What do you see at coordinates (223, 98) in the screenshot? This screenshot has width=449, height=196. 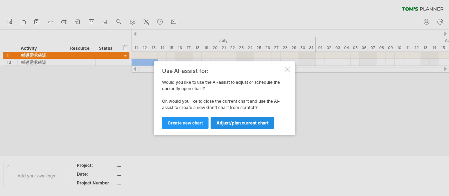 I see `div: Would you like to use the AI-assist to adjust or schedule the currently open chart? Or, would you...` at bounding box center [223, 98].